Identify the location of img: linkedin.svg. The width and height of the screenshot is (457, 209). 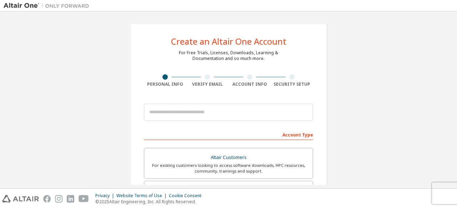
(70, 199).